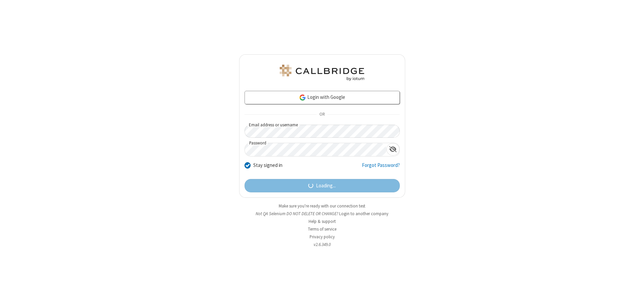  What do you see at coordinates (303, 98) in the screenshot?
I see `img: google-icon.png` at bounding box center [303, 98].